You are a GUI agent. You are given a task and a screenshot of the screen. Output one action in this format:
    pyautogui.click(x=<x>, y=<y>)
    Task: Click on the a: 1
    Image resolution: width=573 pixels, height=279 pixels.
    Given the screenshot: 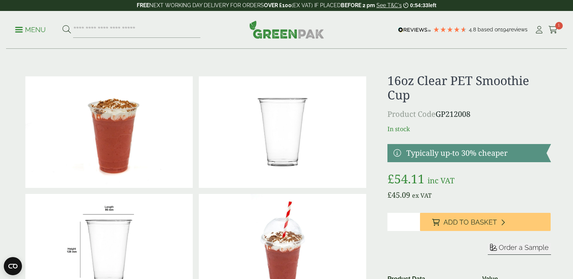 What is the action you would take?
    pyautogui.click(x=553, y=30)
    